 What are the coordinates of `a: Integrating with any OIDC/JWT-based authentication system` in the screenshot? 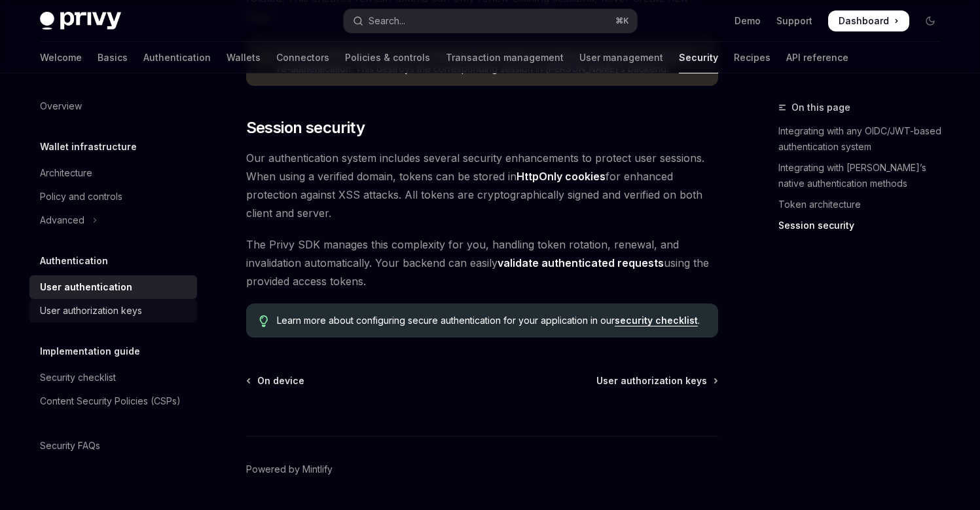 It's located at (865, 139).